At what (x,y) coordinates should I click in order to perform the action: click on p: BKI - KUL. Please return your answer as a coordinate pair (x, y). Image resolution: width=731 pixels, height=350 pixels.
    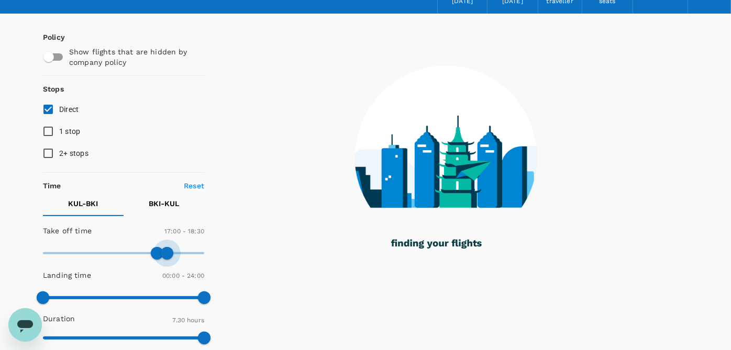
    Looking at the image, I should click on (164, 204).